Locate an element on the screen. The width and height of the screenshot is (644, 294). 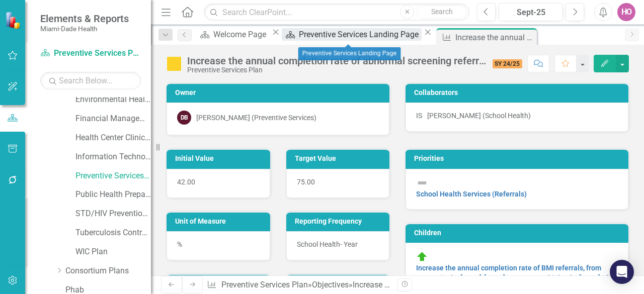
img: Not Defined is located at coordinates (422, 183).